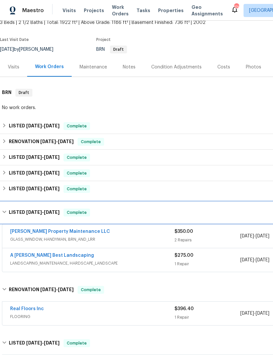 The height and width of the screenshot is (355, 273). What do you see at coordinates (69, 10) in the screenshot?
I see `span: Visits` at bounding box center [69, 10].